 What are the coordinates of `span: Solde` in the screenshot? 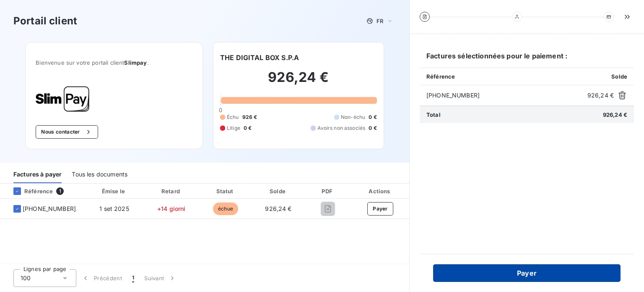 It's located at (620, 77).